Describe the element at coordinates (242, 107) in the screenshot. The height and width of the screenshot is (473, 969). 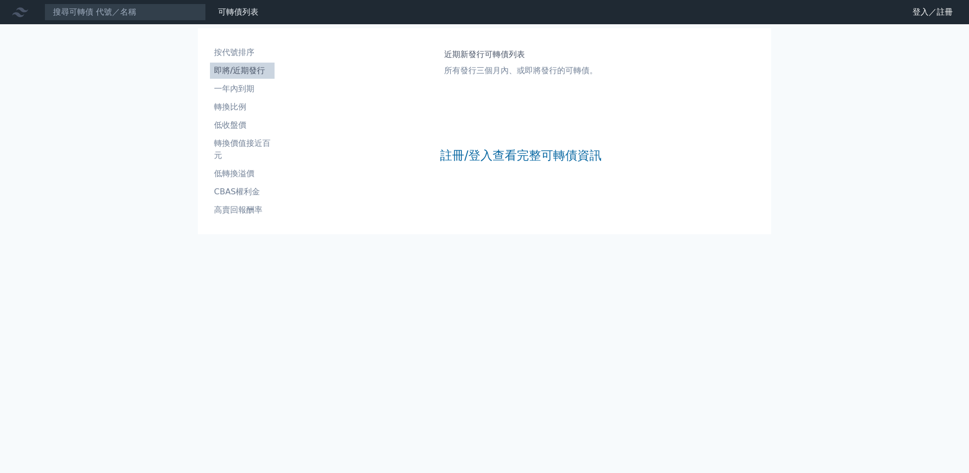
I see `a: 轉換比例` at that location.